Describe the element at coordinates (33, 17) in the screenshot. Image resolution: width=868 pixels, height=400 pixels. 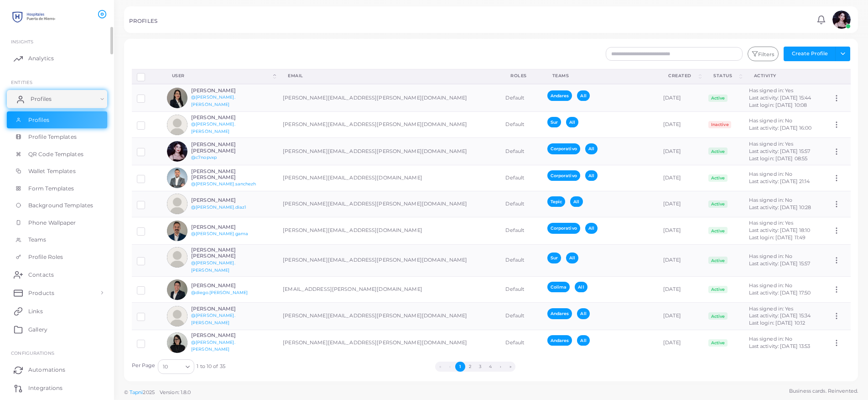
I see `img: logo` at that location.